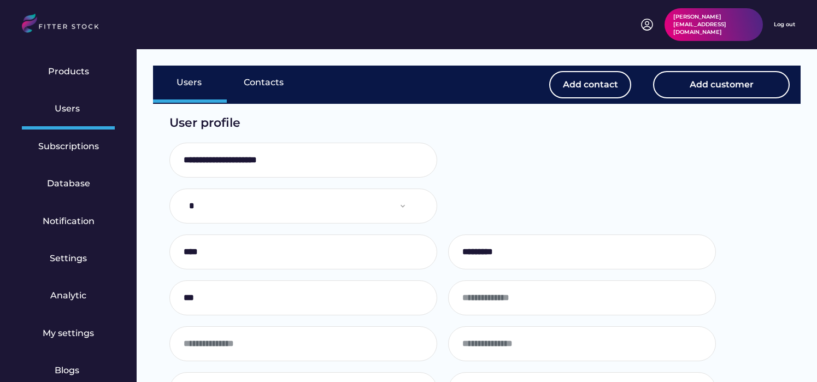 This screenshot has width=817, height=382. I want to click on div: Subscriptions, so click(68, 146).